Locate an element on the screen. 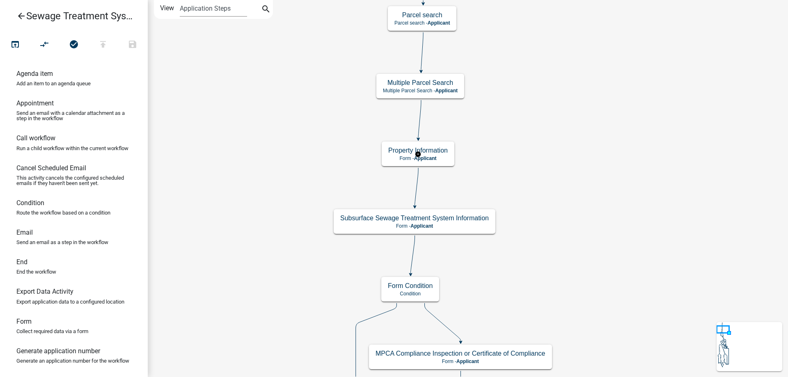 The width and height of the screenshot is (788, 377). h6: Export Data Activity is located at coordinates (45, 291).